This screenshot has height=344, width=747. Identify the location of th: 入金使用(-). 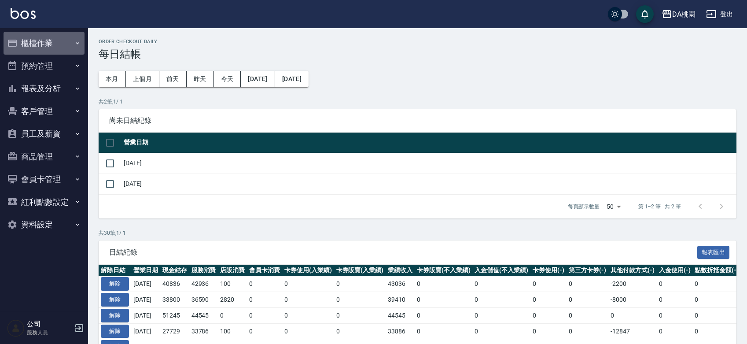
(675, 270).